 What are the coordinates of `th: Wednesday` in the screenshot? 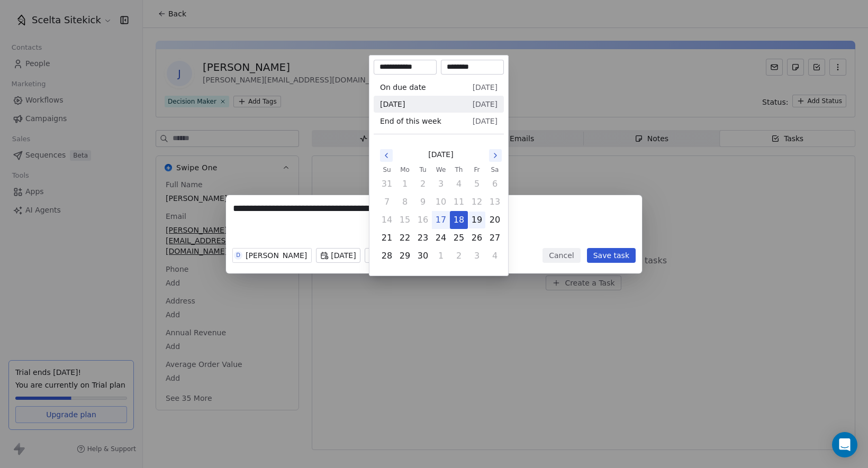 It's located at (441, 170).